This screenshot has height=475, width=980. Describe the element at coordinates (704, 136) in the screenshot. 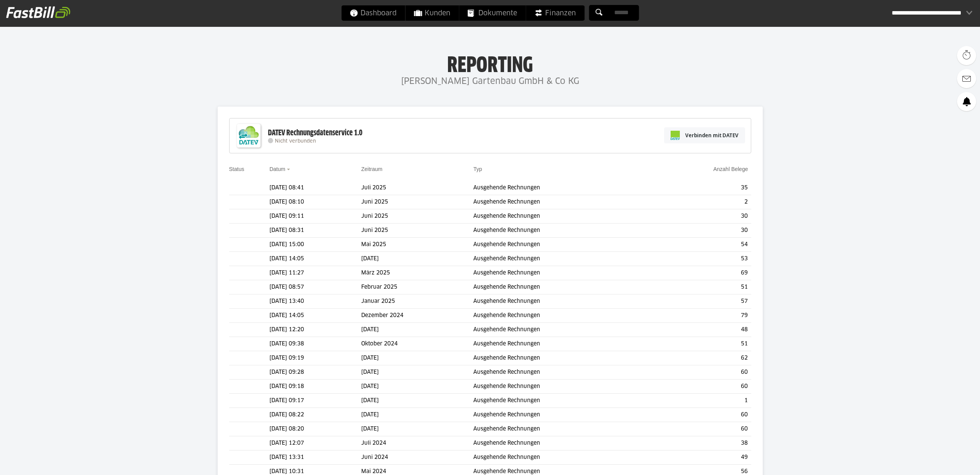

I see `a: Verbinden mit DATEV` at that location.